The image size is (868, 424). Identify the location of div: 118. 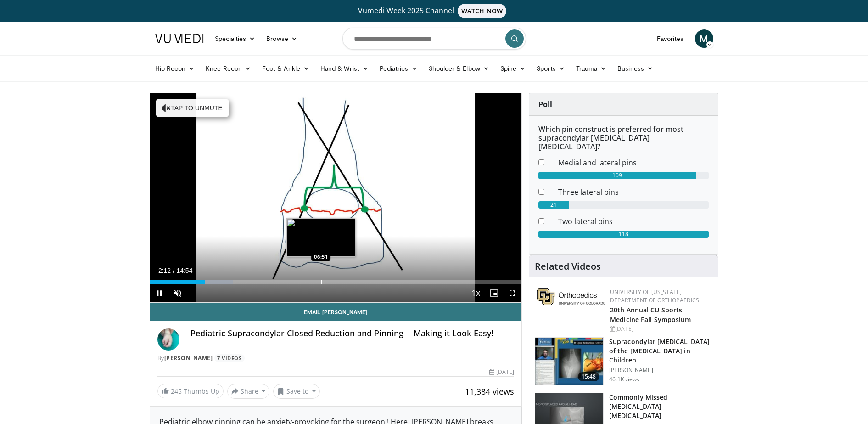
(624, 234).